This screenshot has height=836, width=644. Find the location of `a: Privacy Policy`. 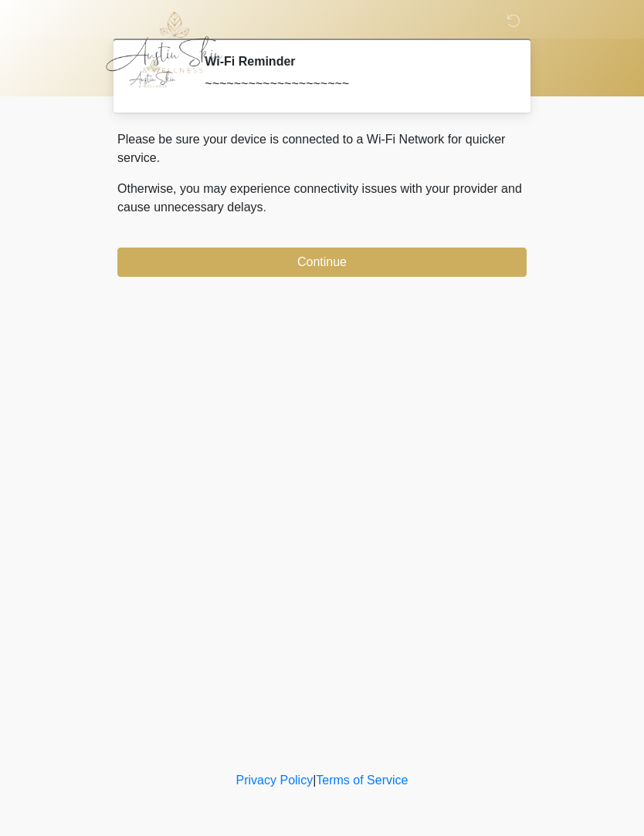

a: Privacy Policy is located at coordinates (275, 780).